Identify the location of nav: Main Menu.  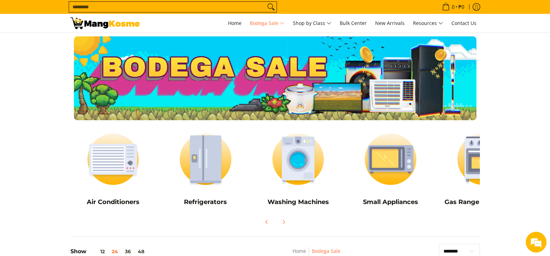
(313, 23).